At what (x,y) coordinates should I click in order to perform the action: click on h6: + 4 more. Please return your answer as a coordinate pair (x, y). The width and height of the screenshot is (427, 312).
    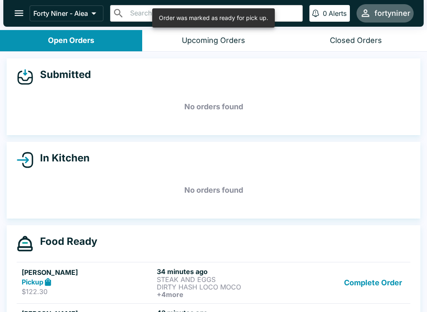
    Looking at the image, I should click on (223, 295).